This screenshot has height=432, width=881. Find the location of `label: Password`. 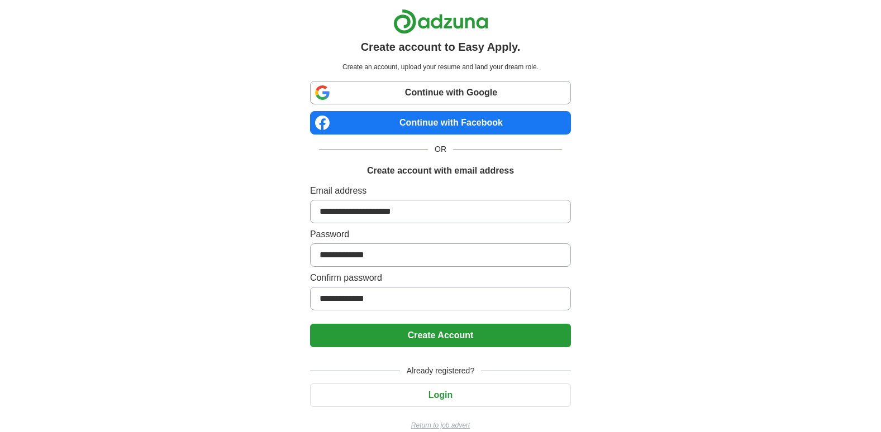

label: Password is located at coordinates (440, 235).